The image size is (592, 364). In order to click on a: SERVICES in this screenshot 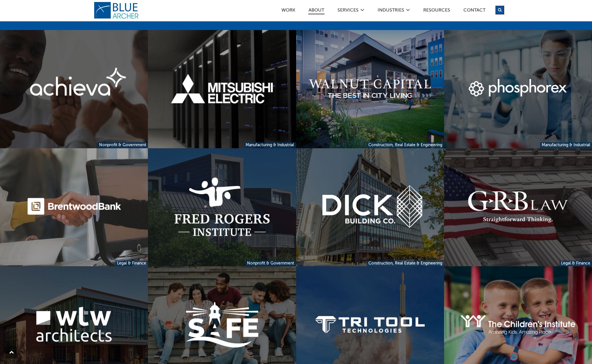, I will do `click(348, 11)`.